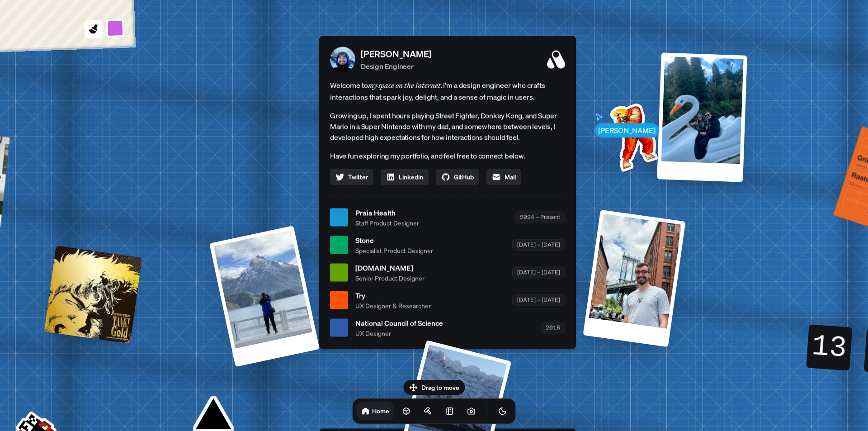  Describe the element at coordinates (464, 177) in the screenshot. I see `span: GitHub` at that location.